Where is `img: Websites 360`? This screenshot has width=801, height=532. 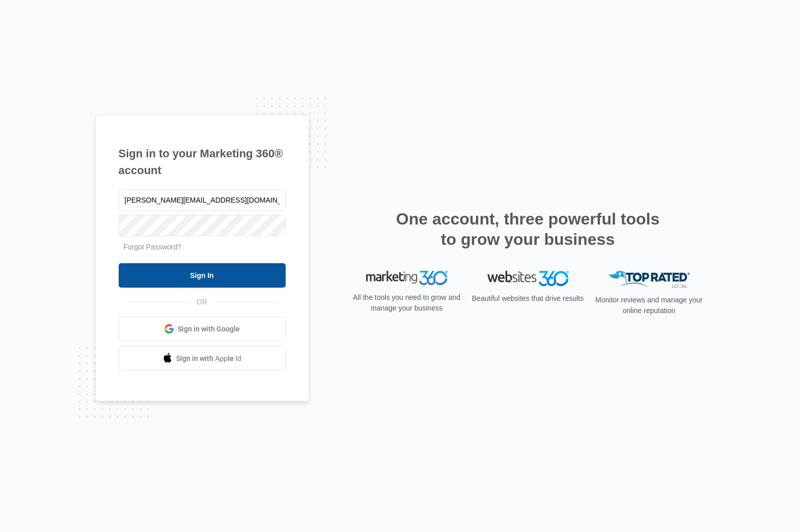
img: Websites 360 is located at coordinates (528, 278).